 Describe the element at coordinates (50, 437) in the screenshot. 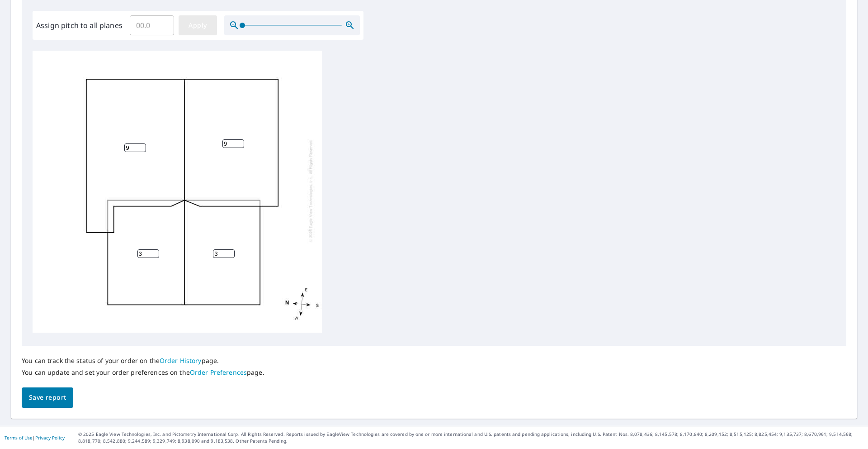

I see `a: Privacy Policy` at that location.